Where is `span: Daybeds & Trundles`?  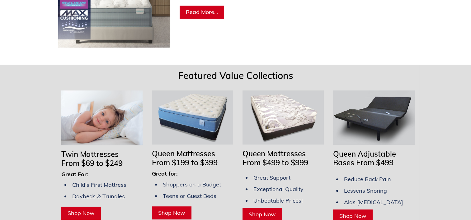 span: Daybeds & Trundles is located at coordinates (98, 196).